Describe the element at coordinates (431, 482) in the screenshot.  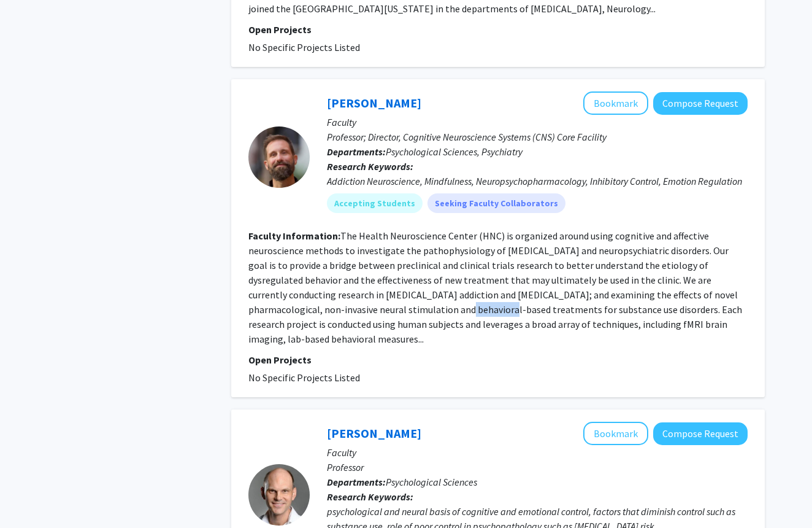
I see `span: Psychological Sciences` at that location.